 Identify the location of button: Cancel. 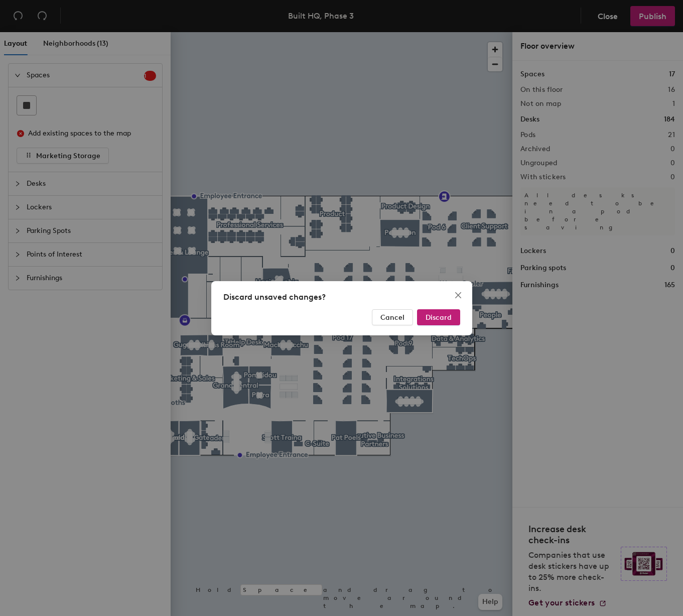
(393, 317).